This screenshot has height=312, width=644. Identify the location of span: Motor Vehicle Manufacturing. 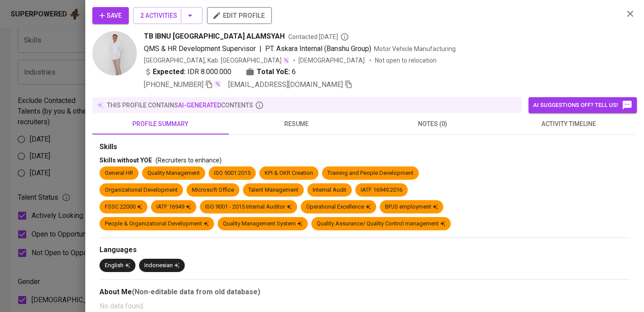
(415, 49).